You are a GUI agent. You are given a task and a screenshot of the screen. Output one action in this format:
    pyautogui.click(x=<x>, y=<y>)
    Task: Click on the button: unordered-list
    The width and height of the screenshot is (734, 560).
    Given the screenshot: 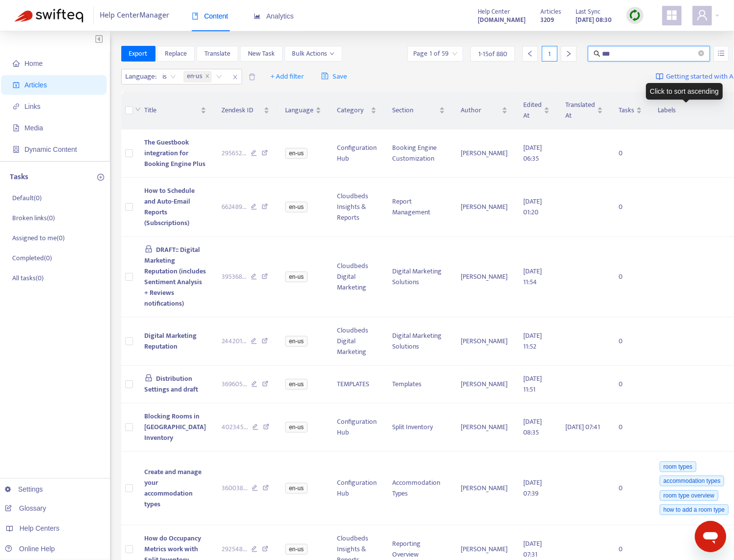 What is the action you would take?
    pyautogui.click(x=721, y=54)
    